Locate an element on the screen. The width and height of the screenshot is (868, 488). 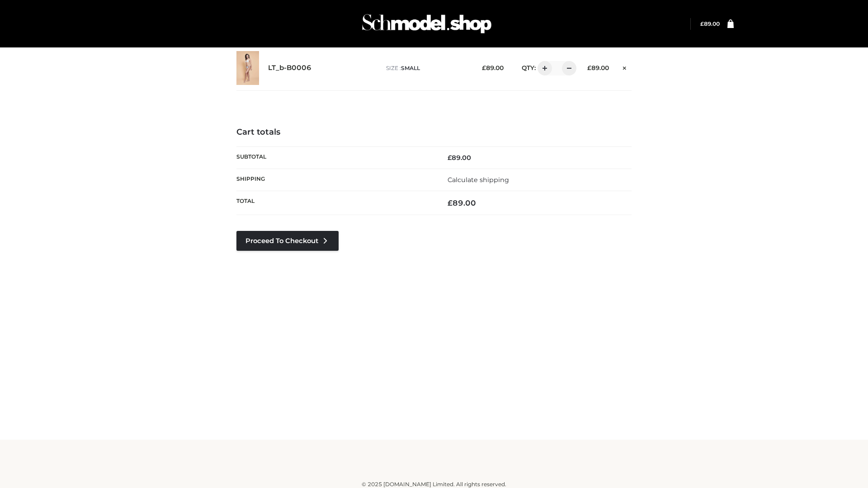
img: Schmodel Admin 964 is located at coordinates (427, 23).